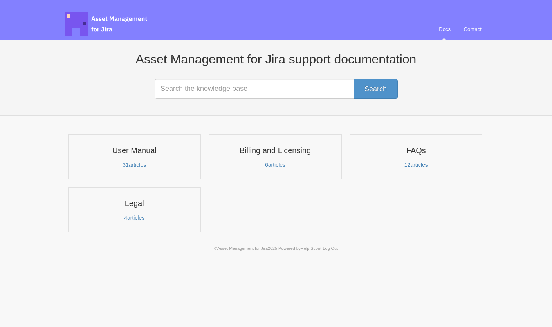 The height and width of the screenshot is (327, 552). What do you see at coordinates (134, 203) in the screenshot?
I see `h3: Legal` at bounding box center [134, 203].